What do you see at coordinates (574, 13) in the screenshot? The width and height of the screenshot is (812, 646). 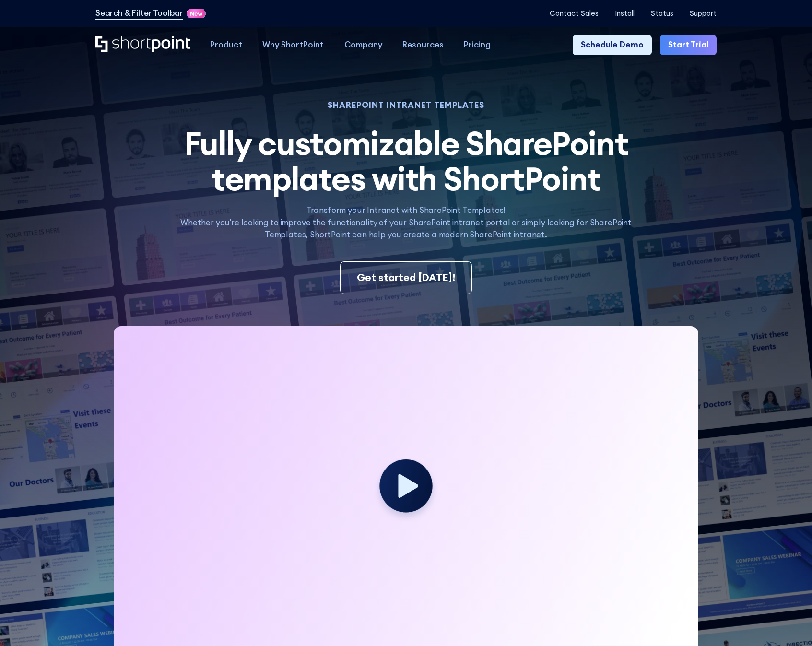 I see `a: Contact Sales` at bounding box center [574, 13].